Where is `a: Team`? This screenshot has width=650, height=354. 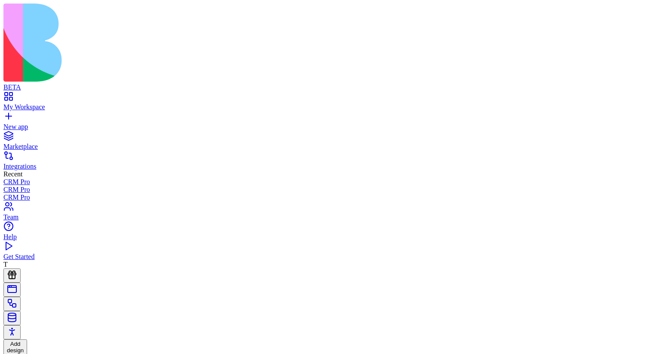 a: Team is located at coordinates (325, 213).